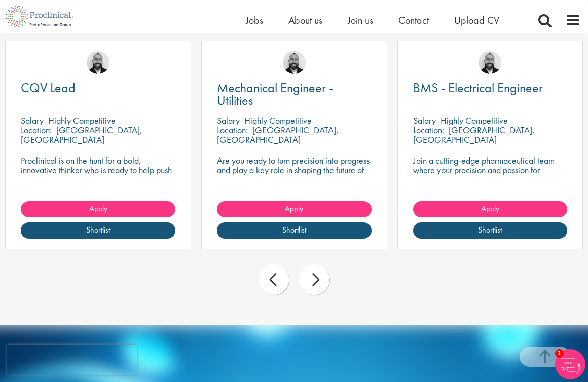 The image size is (588, 382). Describe the element at coordinates (294, 94) in the screenshot. I see `a: Mechanical Engineer - Utilities` at that location.